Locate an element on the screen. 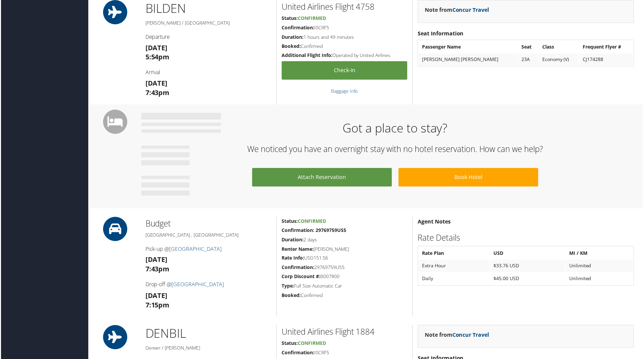 The image size is (644, 359). strong: 5:54pm is located at coordinates (157, 57).